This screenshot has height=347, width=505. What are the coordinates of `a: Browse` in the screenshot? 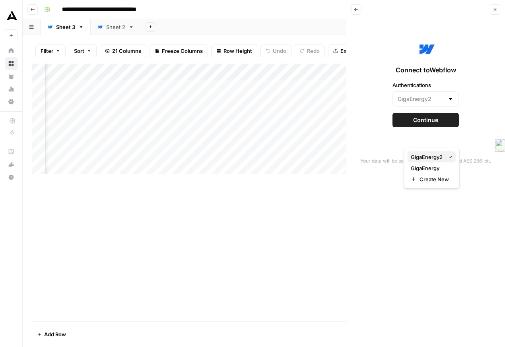 It's located at (11, 64).